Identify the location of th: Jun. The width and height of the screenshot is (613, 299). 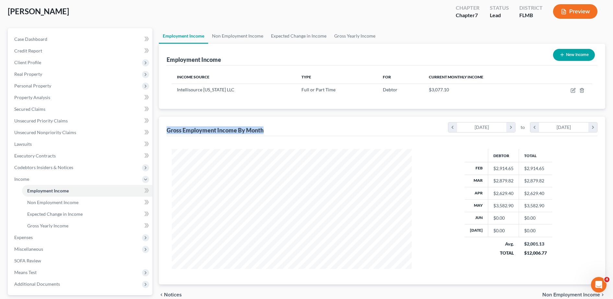
(477, 218).